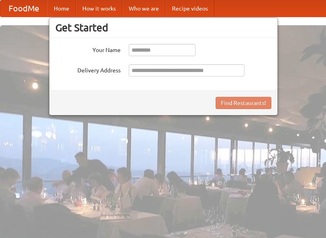 The width and height of the screenshot is (326, 238). I want to click on a: How it works, so click(99, 9).